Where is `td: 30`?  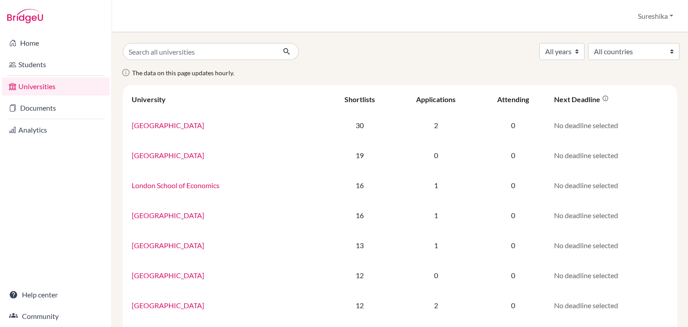
td: 30 is located at coordinates (360, 125).